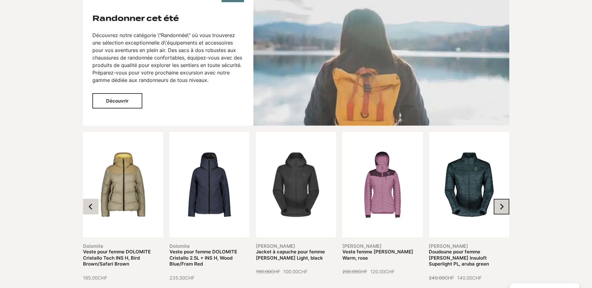 This screenshot has width=592, height=288. Describe the element at coordinates (135, 18) in the screenshot. I see `h3: Randonner cet été` at that location.